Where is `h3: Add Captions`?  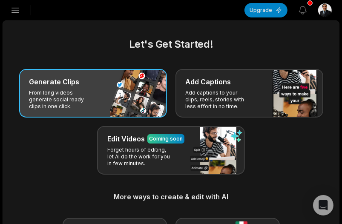
h3: Add Captions is located at coordinates (208, 82).